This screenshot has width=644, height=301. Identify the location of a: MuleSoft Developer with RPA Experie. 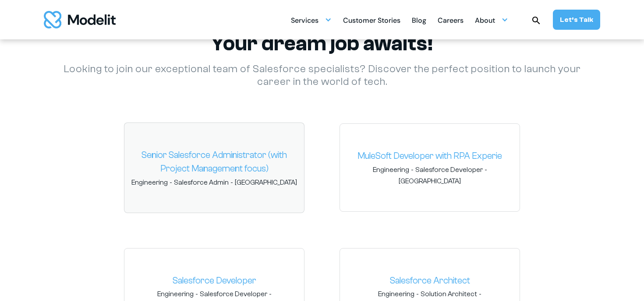
(430, 156).